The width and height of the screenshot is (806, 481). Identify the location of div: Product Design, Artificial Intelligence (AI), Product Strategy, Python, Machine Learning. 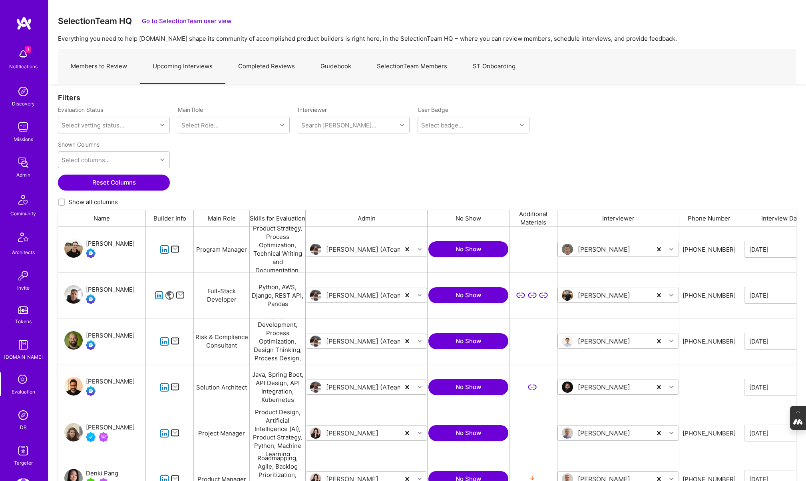
(278, 433).